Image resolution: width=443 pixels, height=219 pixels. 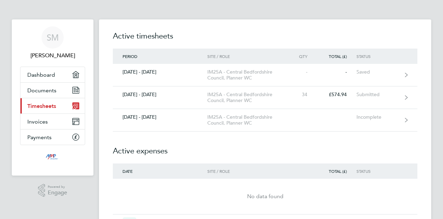 What do you see at coordinates (265, 39) in the screenshot?
I see `h2: Active timesheets` at bounding box center [265, 39].